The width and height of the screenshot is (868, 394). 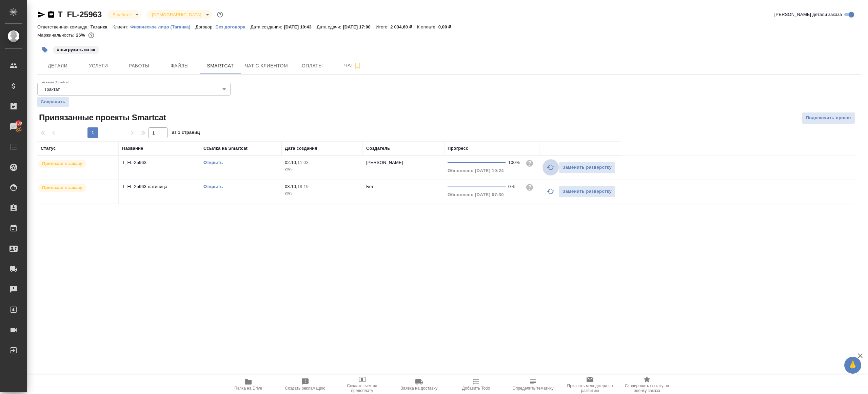 What do you see at coordinates (403, 27) in the screenshot?
I see `p: 2 034,60 ₽` at bounding box center [403, 27].